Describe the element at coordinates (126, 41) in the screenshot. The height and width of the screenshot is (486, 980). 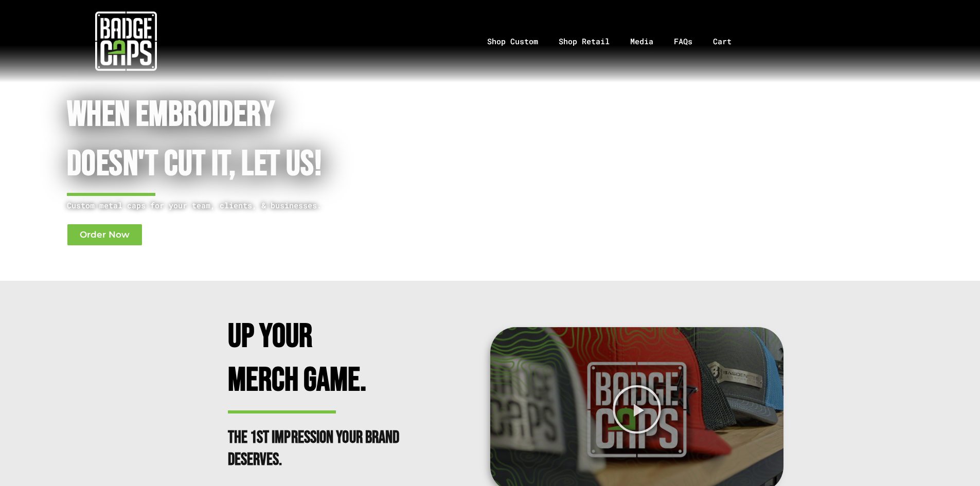
I see `img: badgecaps white logo with green acccent` at that location.